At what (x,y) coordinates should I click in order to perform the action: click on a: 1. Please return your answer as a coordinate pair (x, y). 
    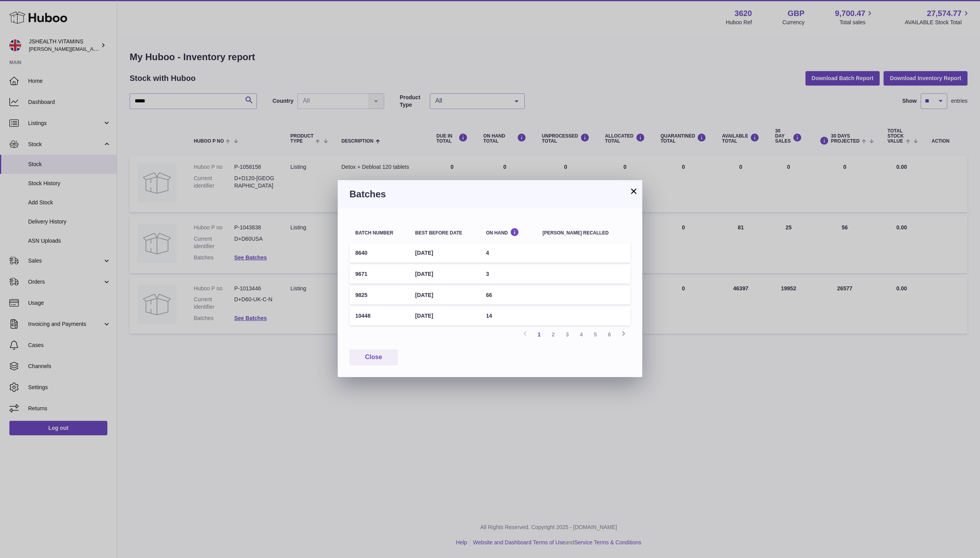
    Looking at the image, I should click on (539, 335).